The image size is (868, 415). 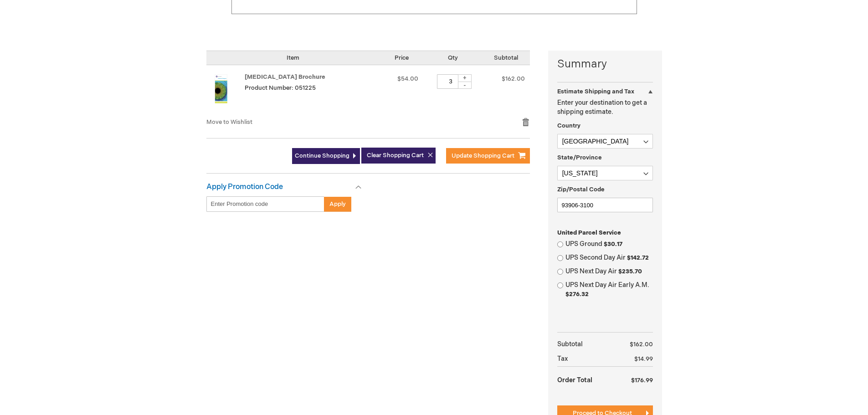 I want to click on label: UPS Ground, so click(x=609, y=244).